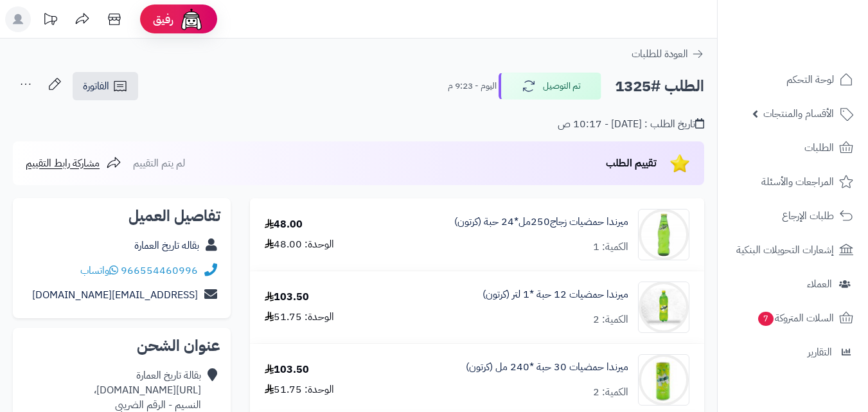  I want to click on img: 1747566256-XP8G23evkchGmxKUr8YaGb2gsq2hZno4-90x90.jpg, so click(664, 307).